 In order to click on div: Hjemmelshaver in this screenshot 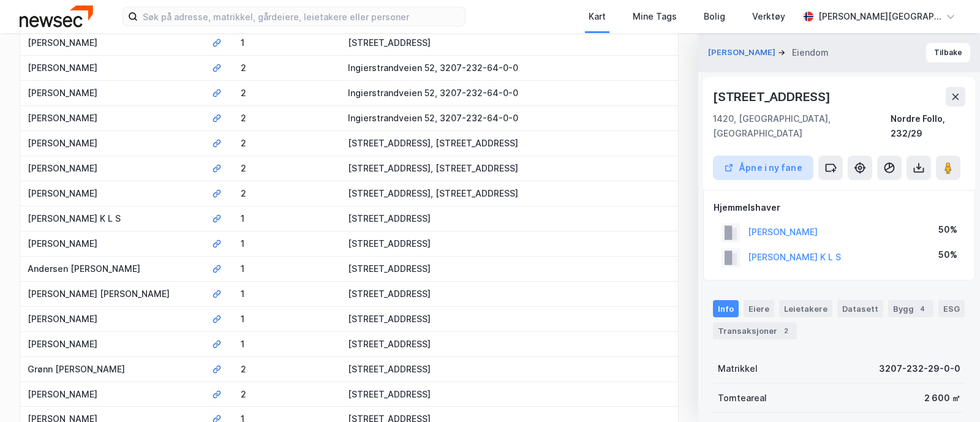, I will do `click(839, 208)`.